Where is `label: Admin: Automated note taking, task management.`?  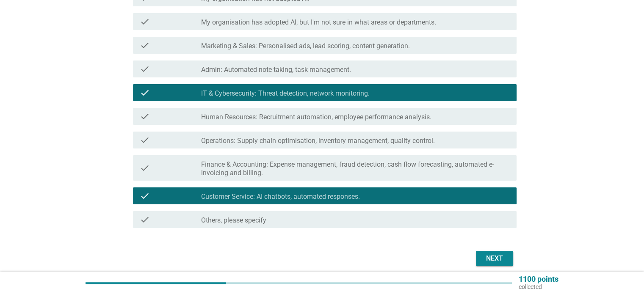
label: Admin: Automated note taking, task management. is located at coordinates (276, 70).